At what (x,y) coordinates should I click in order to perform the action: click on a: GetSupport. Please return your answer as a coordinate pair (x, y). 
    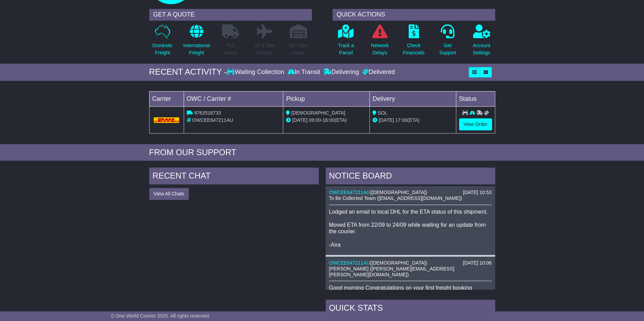
    Looking at the image, I should click on (447, 42).